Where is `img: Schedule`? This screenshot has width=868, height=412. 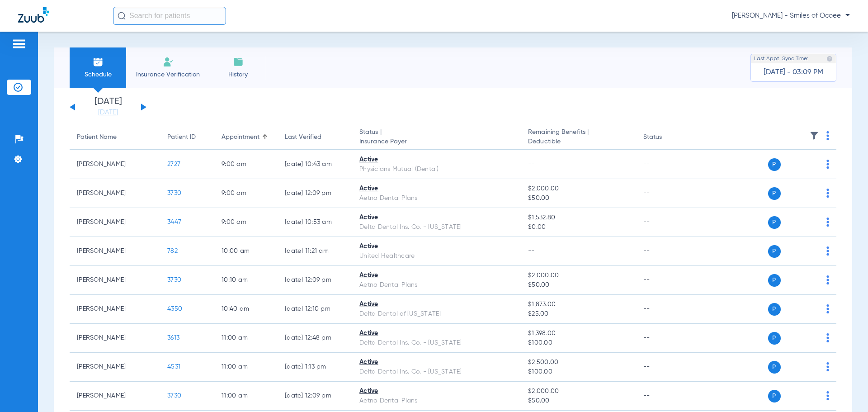
img: Schedule is located at coordinates (98, 62).